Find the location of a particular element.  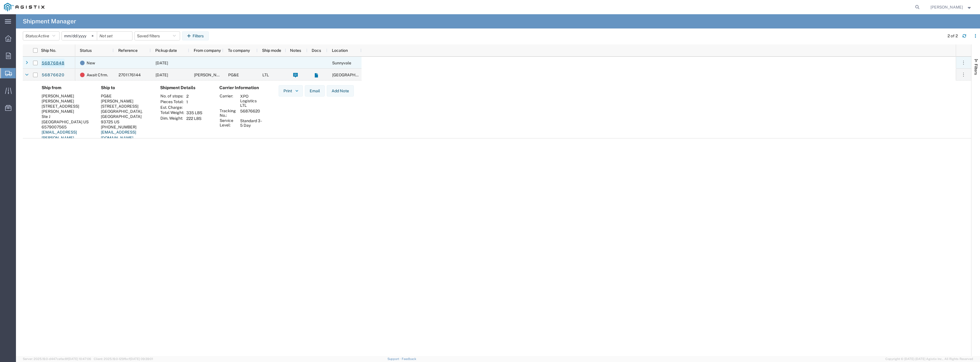

span: Client: 2025.19.0-129fbcf is located at coordinates (123, 359).